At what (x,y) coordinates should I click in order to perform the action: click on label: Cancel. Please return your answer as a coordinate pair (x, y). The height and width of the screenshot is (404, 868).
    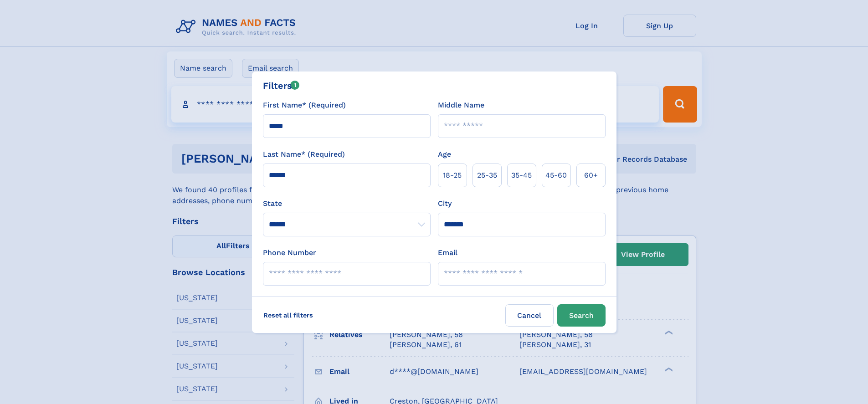
    Looking at the image, I should click on (529, 315).